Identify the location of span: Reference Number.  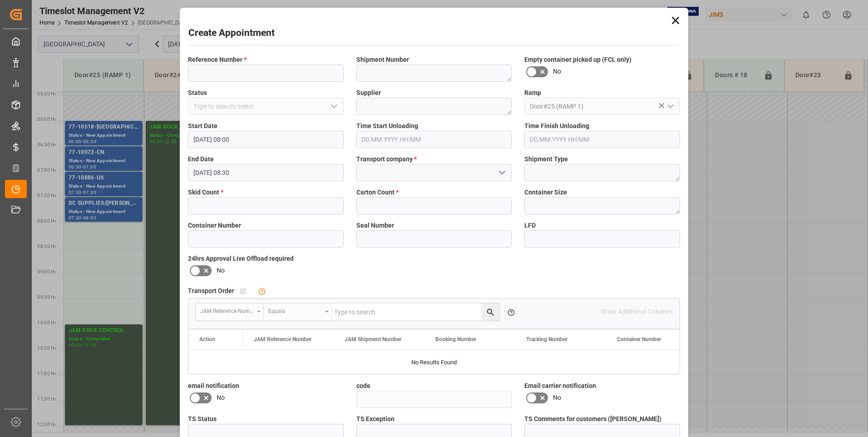
(217, 59).